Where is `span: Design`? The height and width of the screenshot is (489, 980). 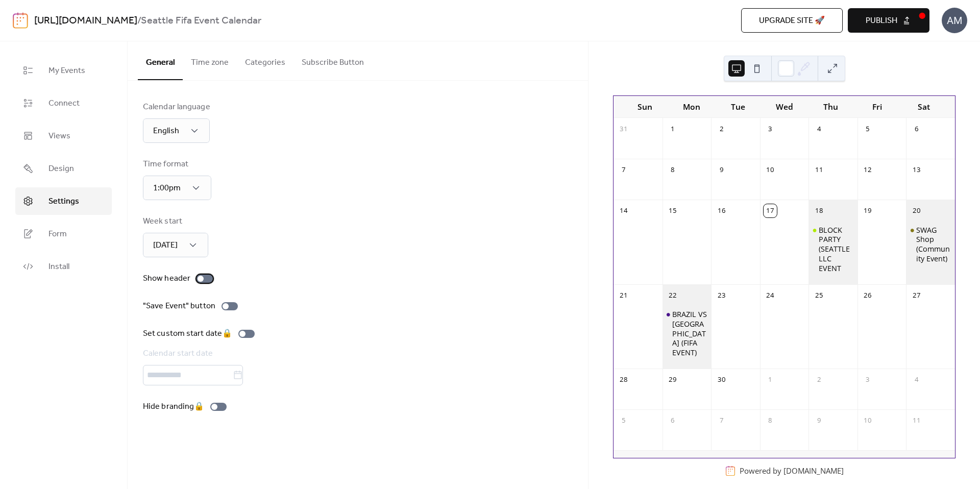 span: Design is located at coordinates (62, 169).